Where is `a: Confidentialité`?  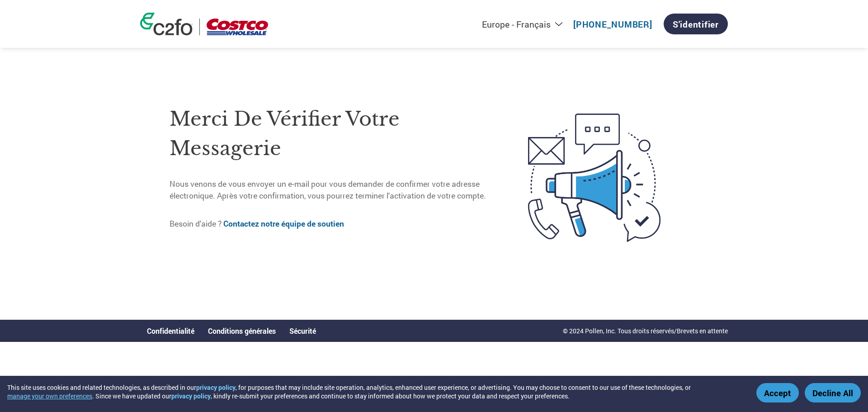 a: Confidentialité is located at coordinates (170, 330).